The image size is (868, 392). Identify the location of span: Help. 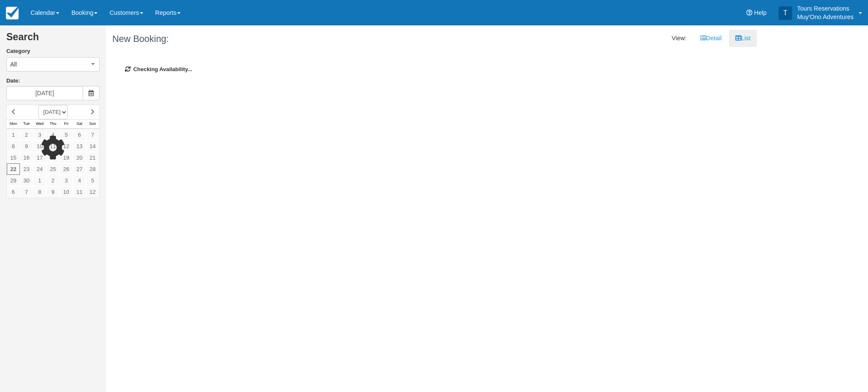
(761, 13).